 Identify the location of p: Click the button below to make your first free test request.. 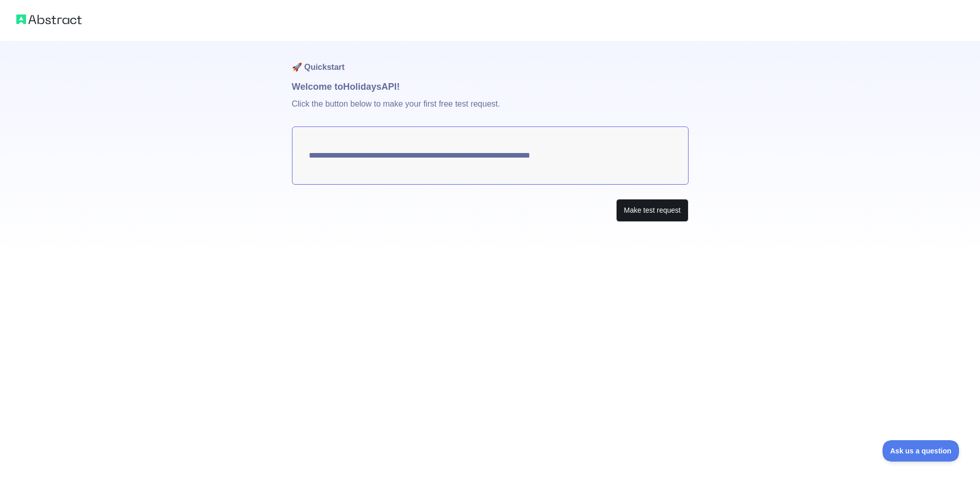
(490, 110).